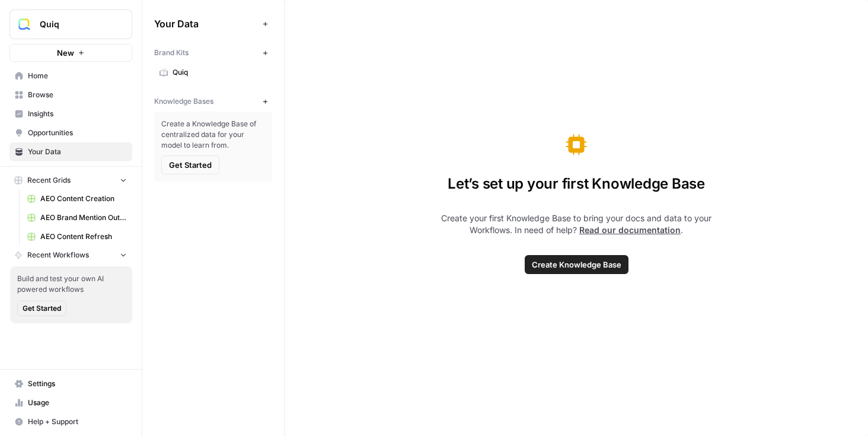 Image resolution: width=868 pixels, height=436 pixels. I want to click on a: Home, so click(70, 76).